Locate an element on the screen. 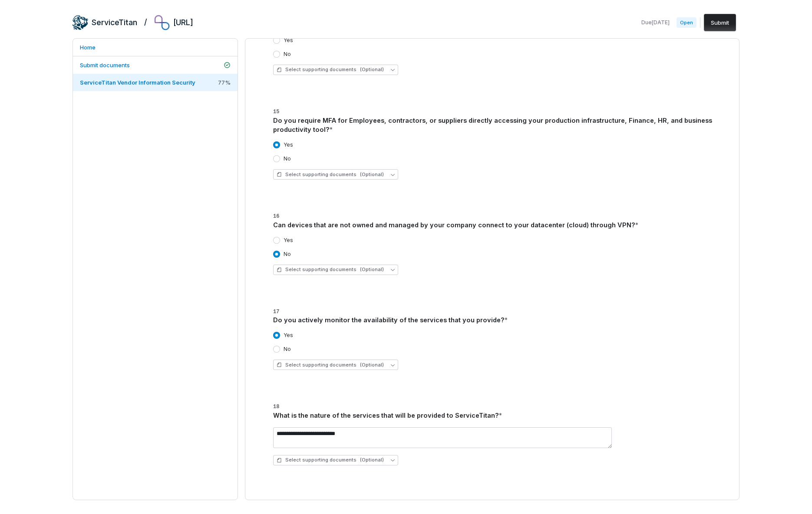 The image size is (812, 514). span: 17 is located at coordinates (276, 312).